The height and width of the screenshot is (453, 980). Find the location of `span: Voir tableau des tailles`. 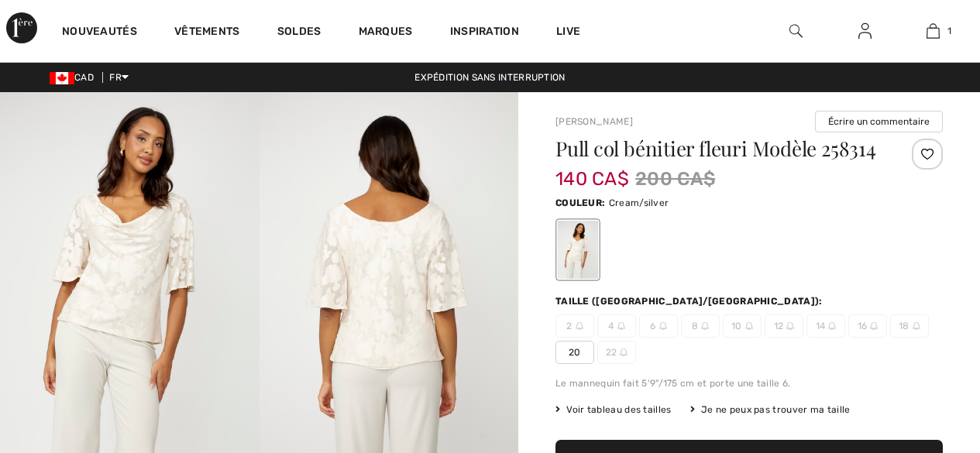

span: Voir tableau des tailles is located at coordinates (614, 410).